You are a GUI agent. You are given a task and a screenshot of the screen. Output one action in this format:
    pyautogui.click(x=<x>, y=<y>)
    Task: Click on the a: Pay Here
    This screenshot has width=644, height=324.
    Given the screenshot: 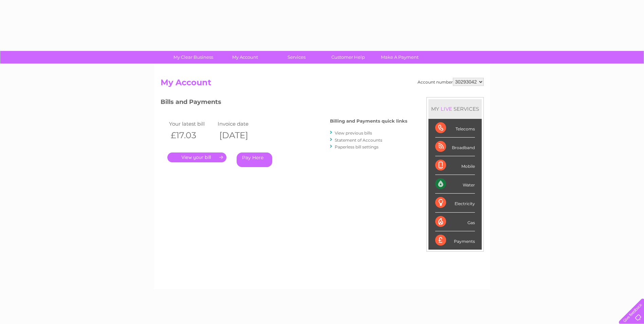 What is the action you would take?
    pyautogui.click(x=254, y=160)
    